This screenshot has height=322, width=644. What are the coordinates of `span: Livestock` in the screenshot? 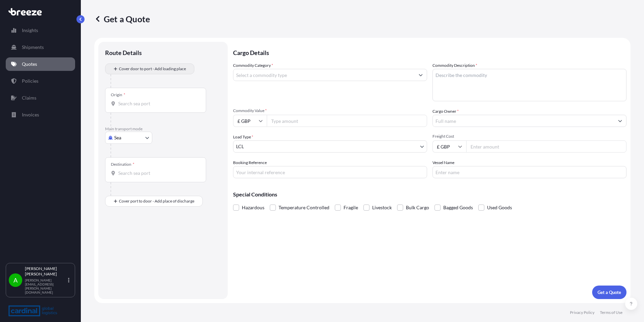 It's located at (382, 208).